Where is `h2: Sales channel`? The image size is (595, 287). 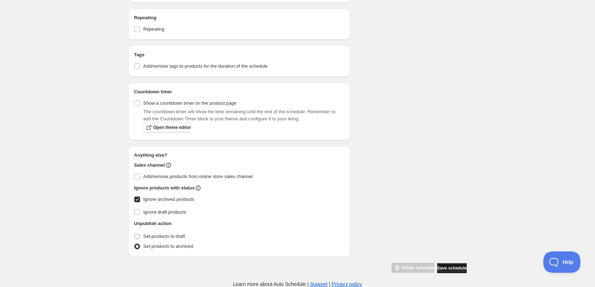 h2: Sales channel is located at coordinates (149, 165).